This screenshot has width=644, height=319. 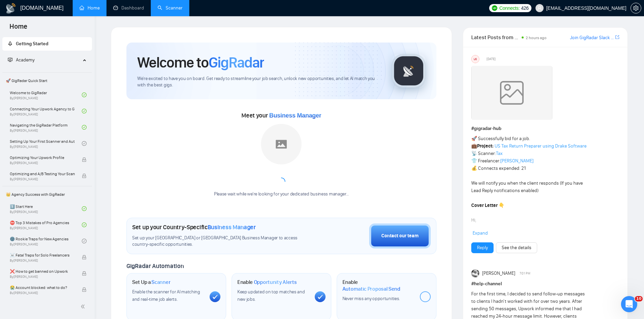 I want to click on span: GigRadar Automation, so click(x=155, y=266).